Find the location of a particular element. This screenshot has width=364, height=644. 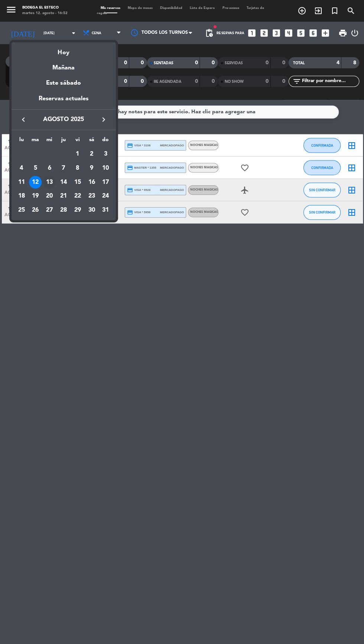

td: 6 de agosto de 2025 is located at coordinates (49, 168).